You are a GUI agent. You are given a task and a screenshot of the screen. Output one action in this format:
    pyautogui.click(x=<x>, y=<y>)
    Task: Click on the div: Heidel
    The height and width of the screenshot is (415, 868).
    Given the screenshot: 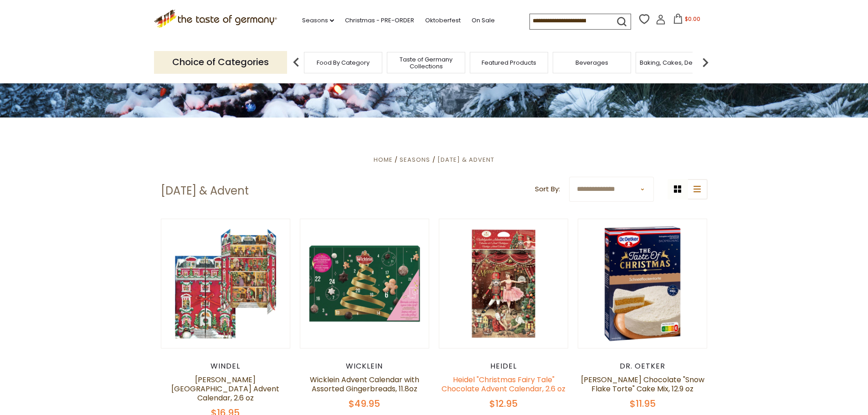 What is the action you would take?
    pyautogui.click(x=503, y=366)
    